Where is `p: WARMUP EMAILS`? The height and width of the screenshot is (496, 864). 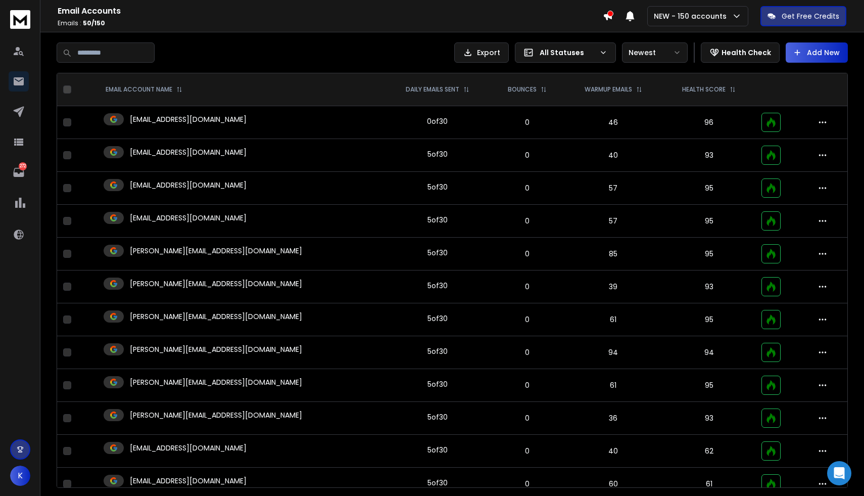 p: WARMUP EMAILS is located at coordinates (608, 89).